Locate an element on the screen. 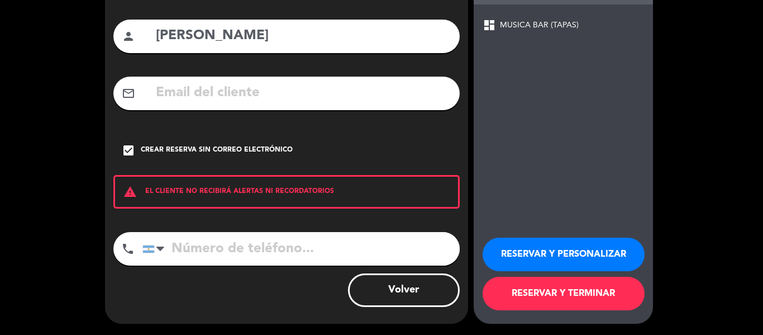 The height and width of the screenshot is (335, 763). div: EL CLIENTE NO RECIBIRÁ ALERTAS NI RECORDATORIOS is located at coordinates (287, 192).